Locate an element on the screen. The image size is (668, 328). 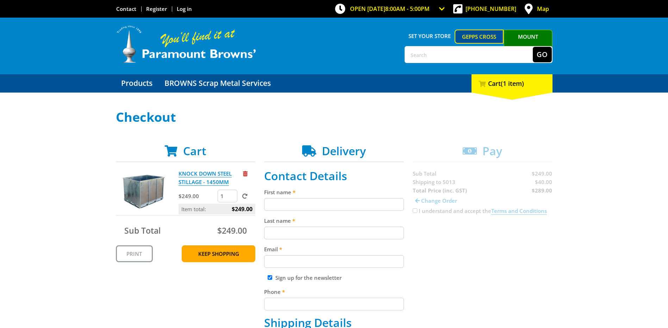
button: Go is located at coordinates (543, 55).